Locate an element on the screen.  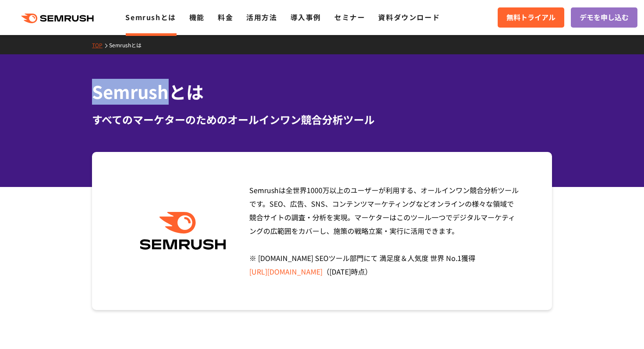
a: 資料ダウンロード is located at coordinates (409, 17).